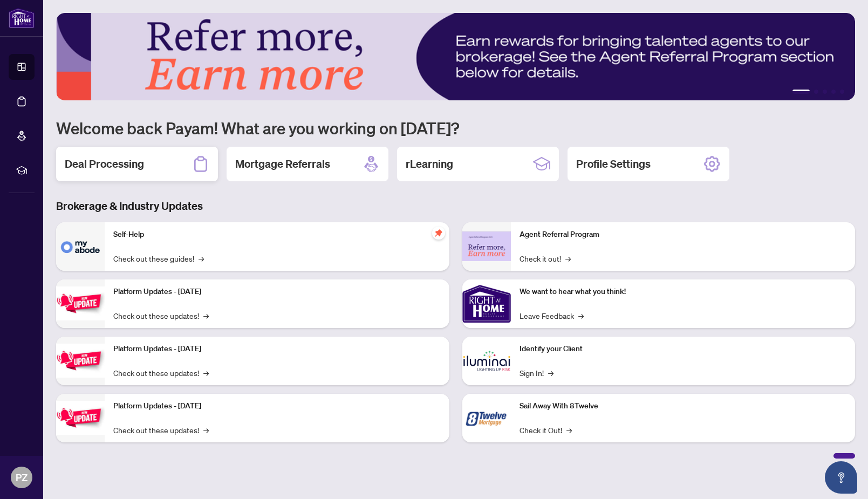 The height and width of the screenshot is (499, 868). Describe the element at coordinates (81, 418) in the screenshot. I see `img: Platform Updates - June 23, 2025` at that location.